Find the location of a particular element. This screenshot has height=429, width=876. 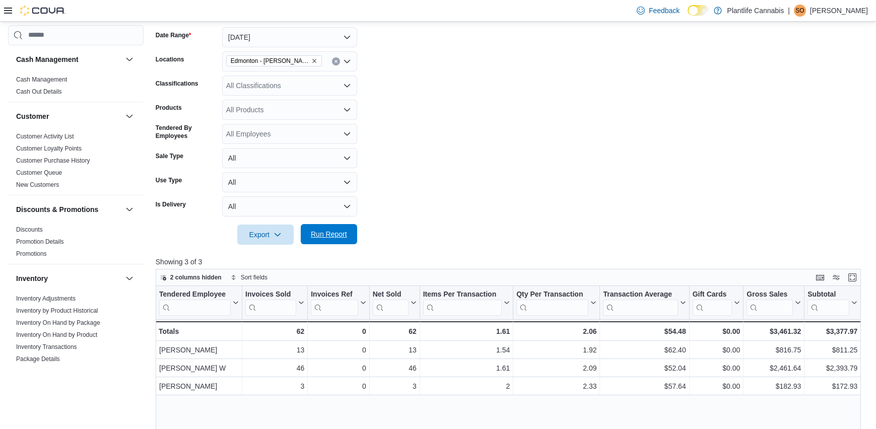

div: Invoices Ref is located at coordinates (334, 294).